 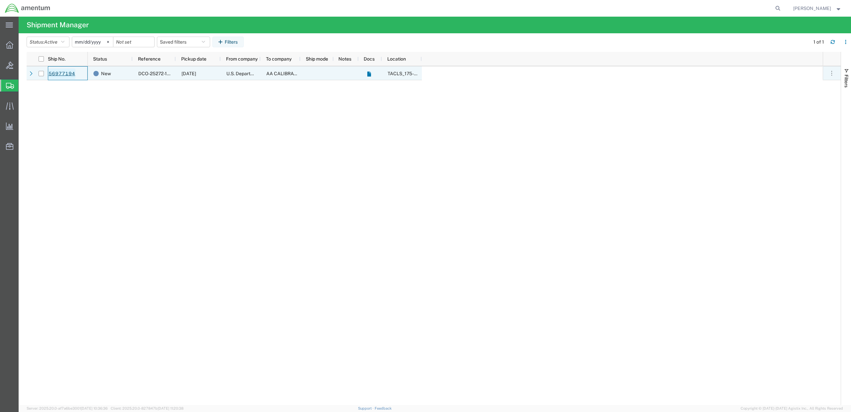 What do you see at coordinates (106, 73) in the screenshot?
I see `span: New` at bounding box center [106, 73].